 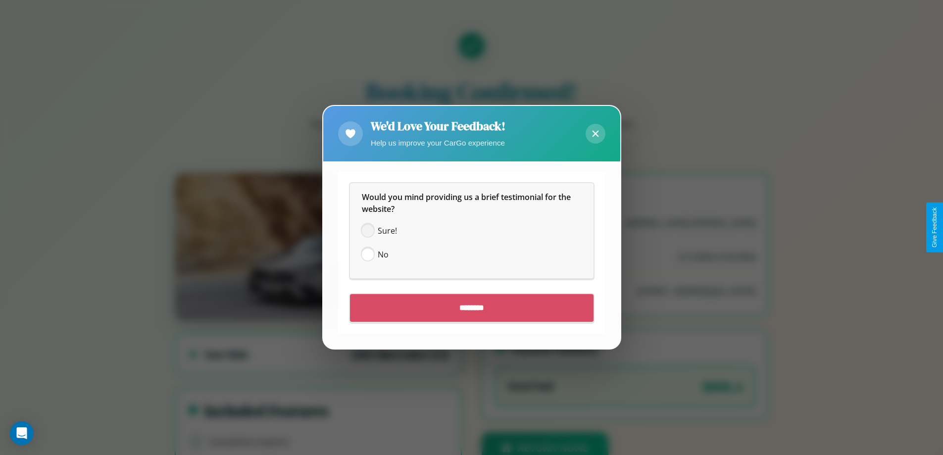 What do you see at coordinates (438, 143) in the screenshot?
I see `p: Help us improve your CarGo experience` at bounding box center [438, 143].